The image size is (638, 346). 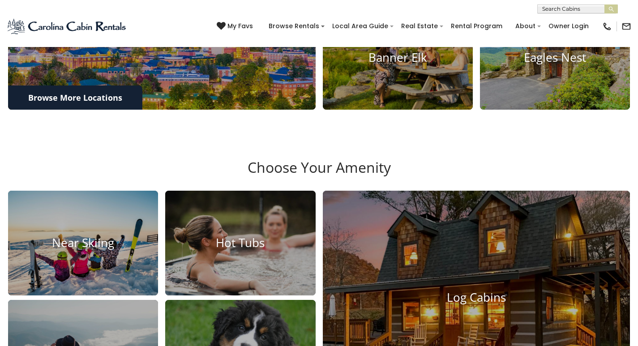 I want to click on h4: Near Skiing, so click(x=83, y=243).